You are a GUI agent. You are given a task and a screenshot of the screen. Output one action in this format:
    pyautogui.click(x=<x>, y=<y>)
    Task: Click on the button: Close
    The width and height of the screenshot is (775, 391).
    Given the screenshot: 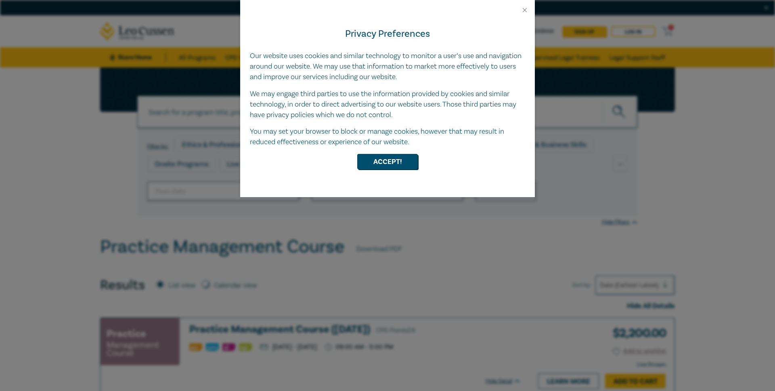 What is the action you would take?
    pyautogui.click(x=525, y=10)
    